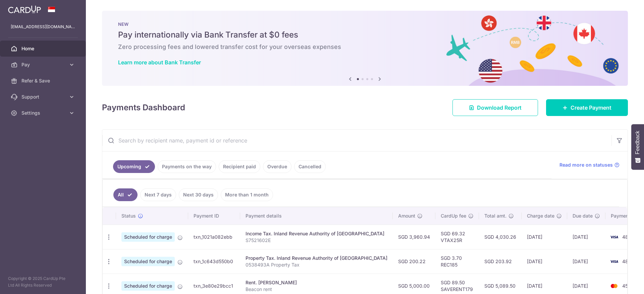 The width and height of the screenshot is (644, 294). Describe the element at coordinates (500, 261) in the screenshot. I see `td: SGD 203.92` at that location.